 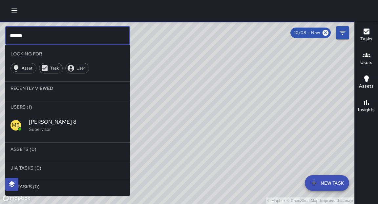 I want to click on li: Looking For, so click(x=68, y=54).